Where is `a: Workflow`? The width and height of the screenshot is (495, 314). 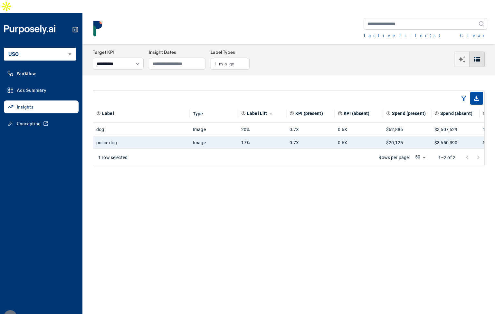
a: Workflow is located at coordinates (41, 73).